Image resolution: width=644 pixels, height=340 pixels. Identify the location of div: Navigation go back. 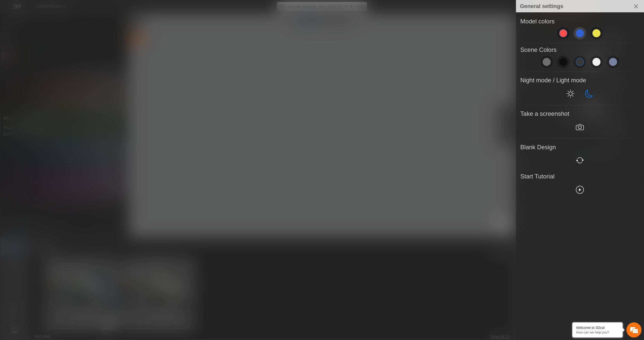
(9, 30).